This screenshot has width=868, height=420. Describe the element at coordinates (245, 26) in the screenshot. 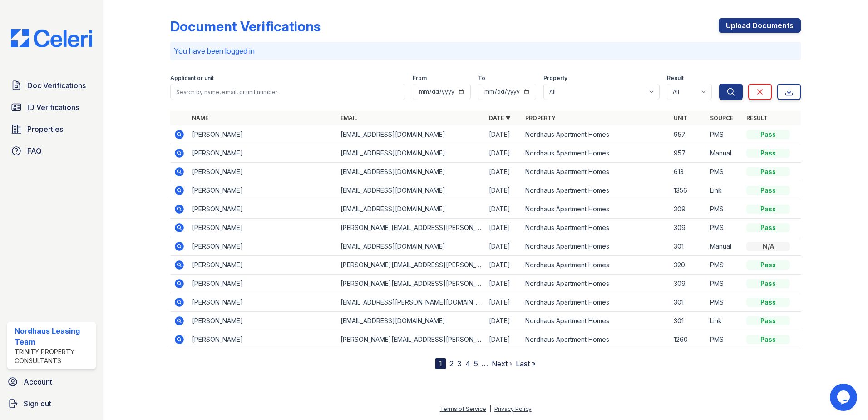

I see `div: Document Verifications` at that location.